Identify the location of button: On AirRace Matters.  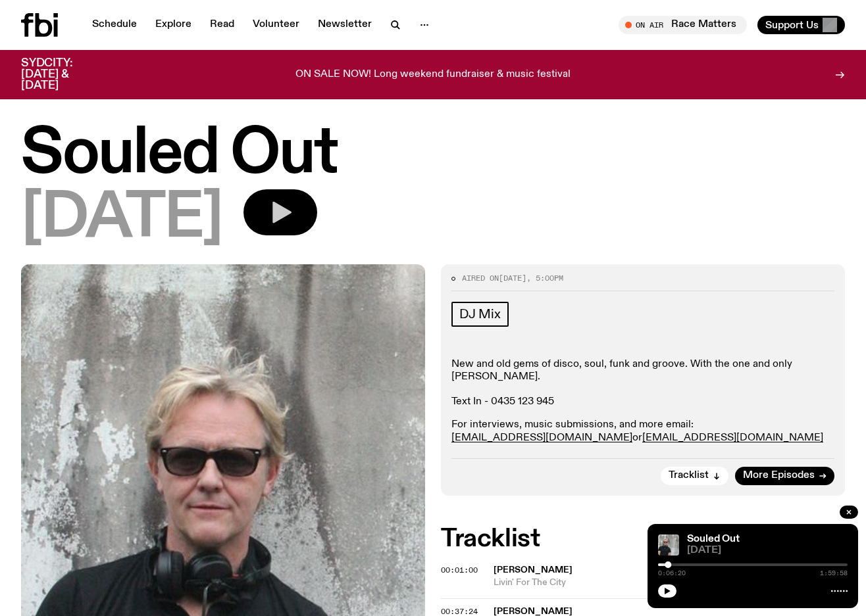
(682, 25).